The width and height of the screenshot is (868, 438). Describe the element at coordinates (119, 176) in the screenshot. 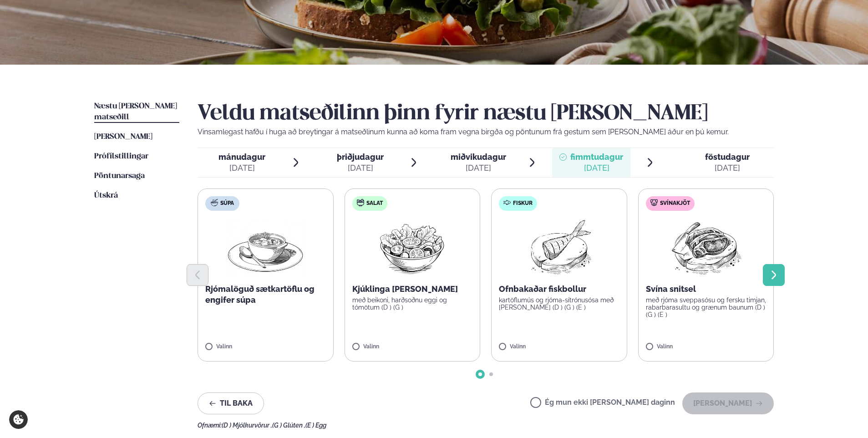

I see `a: Pöntunarsaga` at that location.